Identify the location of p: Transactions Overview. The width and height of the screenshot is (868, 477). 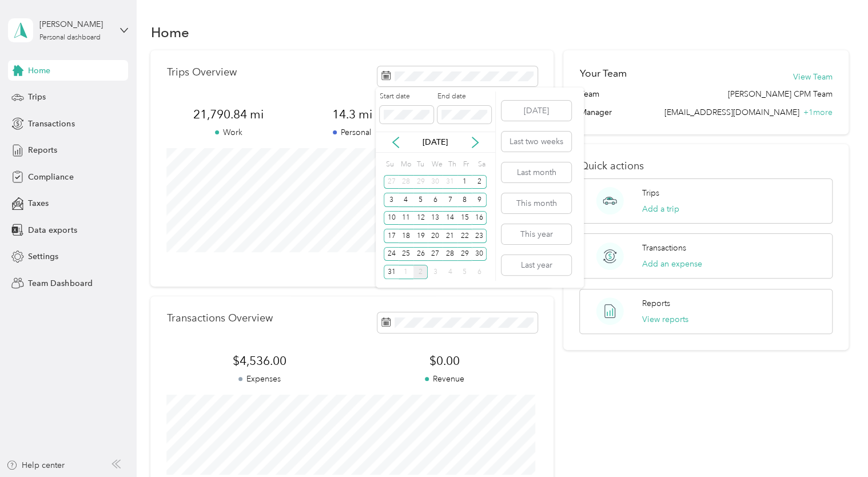
(219, 318).